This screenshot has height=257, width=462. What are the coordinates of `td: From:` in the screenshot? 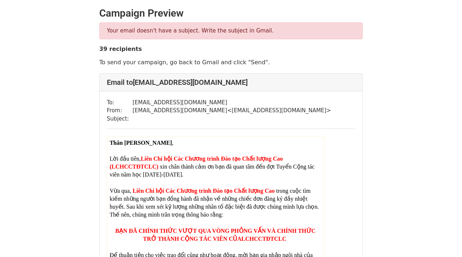 It's located at (120, 111).